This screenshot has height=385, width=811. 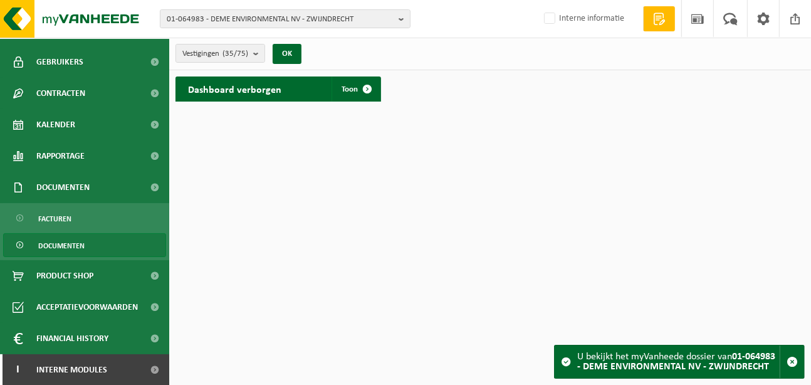 I want to click on button: 01-064983 - DEME ENVIRONMENTAL NV - ZWIJNDRECHT, so click(x=285, y=19).